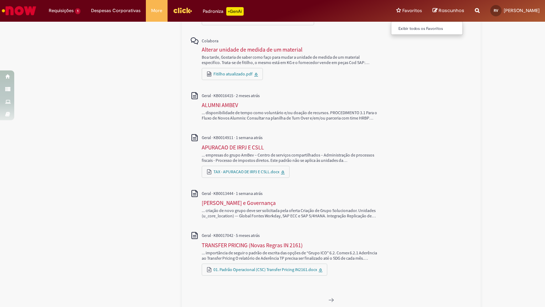  I want to click on span: 1, so click(78, 11).